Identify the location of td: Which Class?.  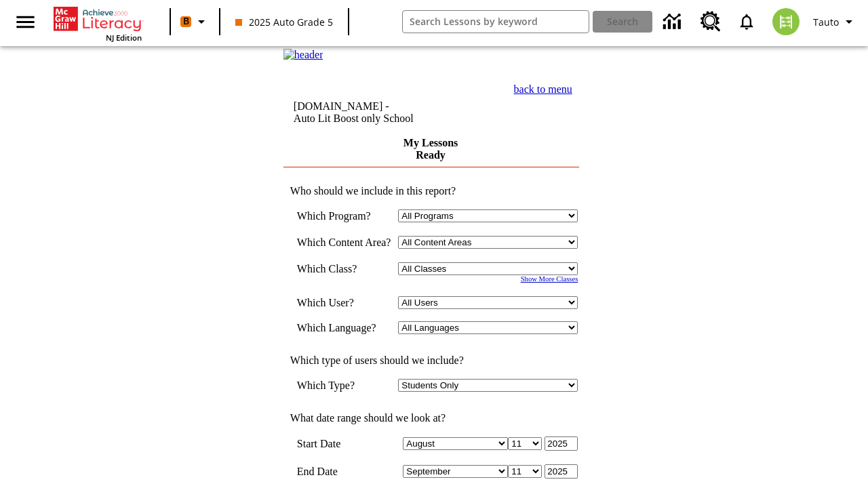
(345, 268).